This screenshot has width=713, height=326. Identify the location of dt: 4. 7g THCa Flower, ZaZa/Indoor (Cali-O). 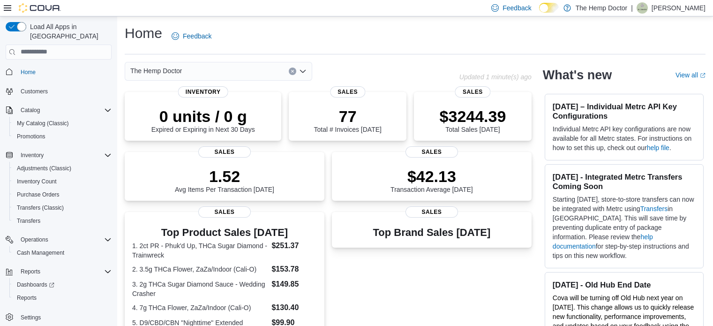
(200, 307).